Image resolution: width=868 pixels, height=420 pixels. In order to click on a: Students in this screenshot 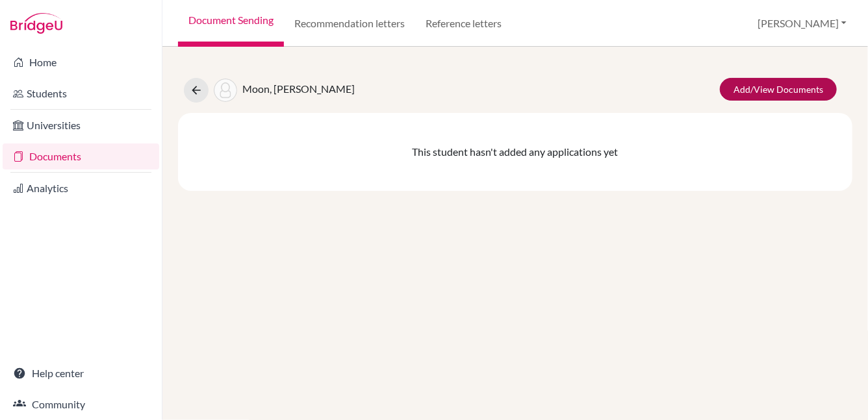, I will do `click(81, 94)`.